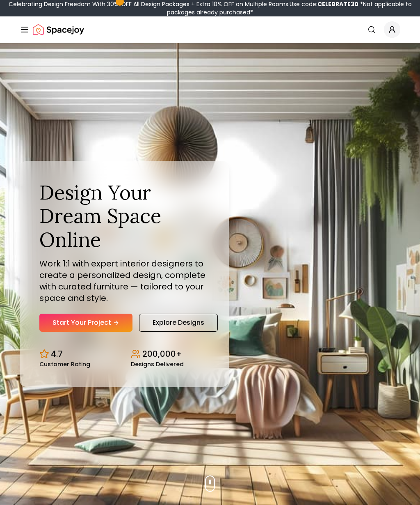 The height and width of the screenshot is (505, 420). What do you see at coordinates (58, 30) in the screenshot?
I see `a: Spacejoy` at bounding box center [58, 30].